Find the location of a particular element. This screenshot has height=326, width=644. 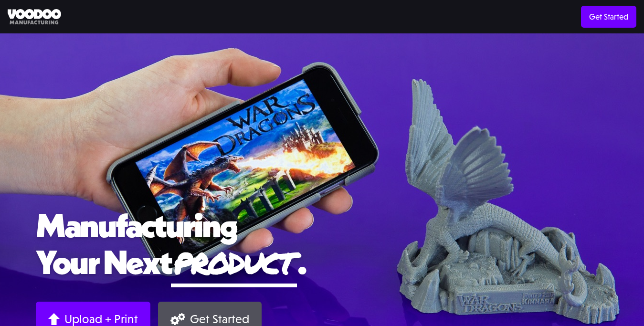

img: Arrow up is located at coordinates (54, 319).